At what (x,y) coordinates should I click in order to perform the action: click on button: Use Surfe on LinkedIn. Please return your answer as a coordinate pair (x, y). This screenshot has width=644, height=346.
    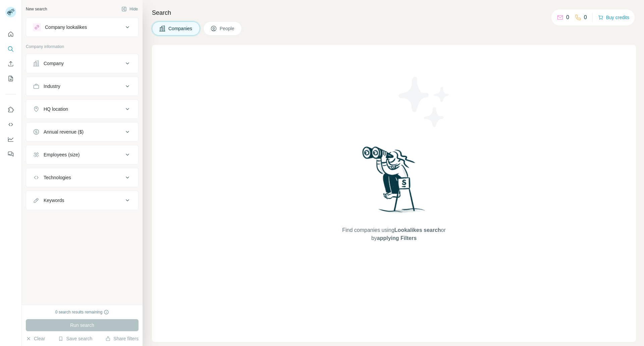
    Looking at the image, I should click on (11, 110).